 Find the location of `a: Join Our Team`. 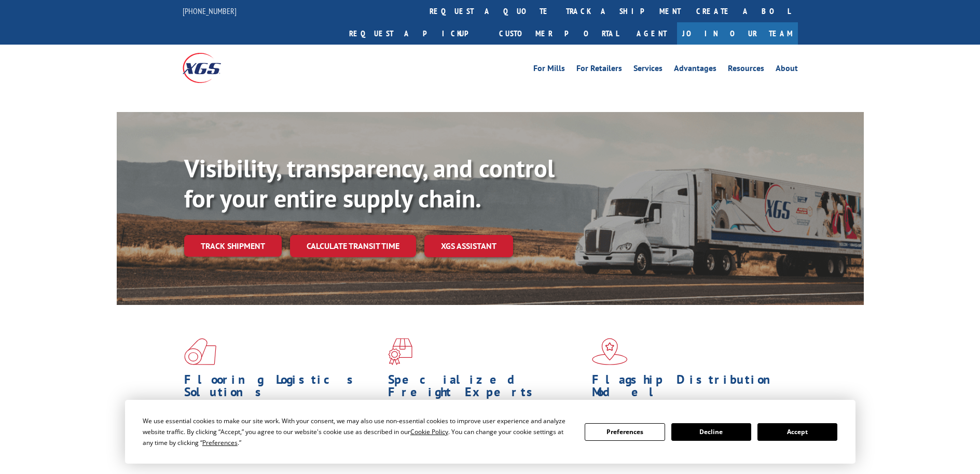

a: Join Our Team is located at coordinates (738, 33).